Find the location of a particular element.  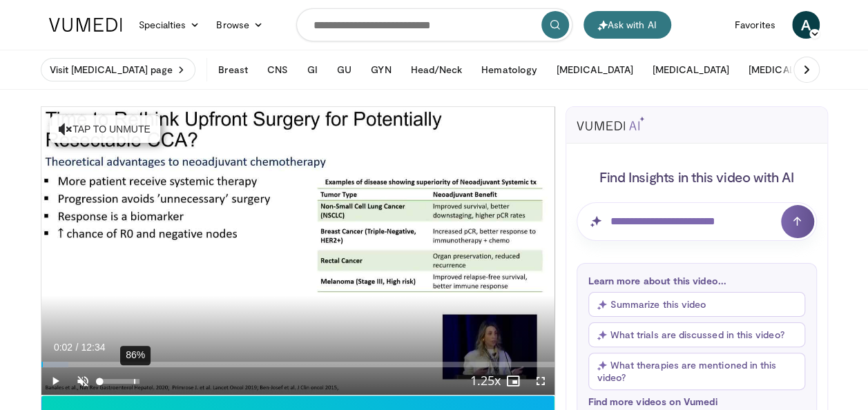

img: VuMedi Logo is located at coordinates (85, 25).